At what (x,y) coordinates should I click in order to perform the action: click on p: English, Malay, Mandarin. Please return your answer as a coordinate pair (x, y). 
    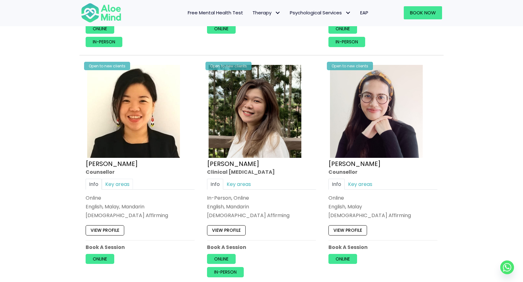
    Looking at the image, I should click on (140, 206).